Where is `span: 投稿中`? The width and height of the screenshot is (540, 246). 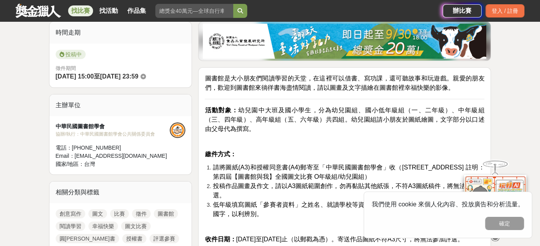 span: 投稿中 is located at coordinates (70, 54).